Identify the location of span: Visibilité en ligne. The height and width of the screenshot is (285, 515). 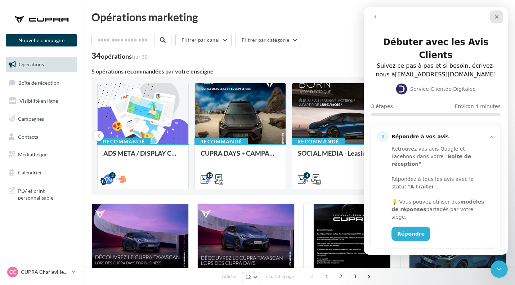
(39, 100).